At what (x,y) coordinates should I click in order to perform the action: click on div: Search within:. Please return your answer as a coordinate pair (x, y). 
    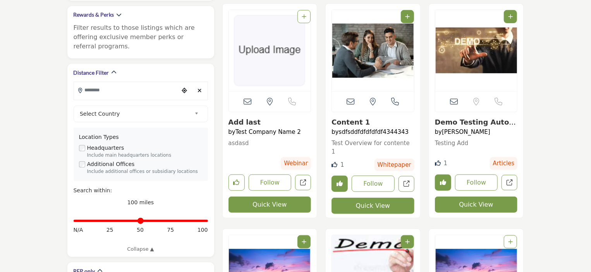
    Looking at the image, I should click on (141, 190).